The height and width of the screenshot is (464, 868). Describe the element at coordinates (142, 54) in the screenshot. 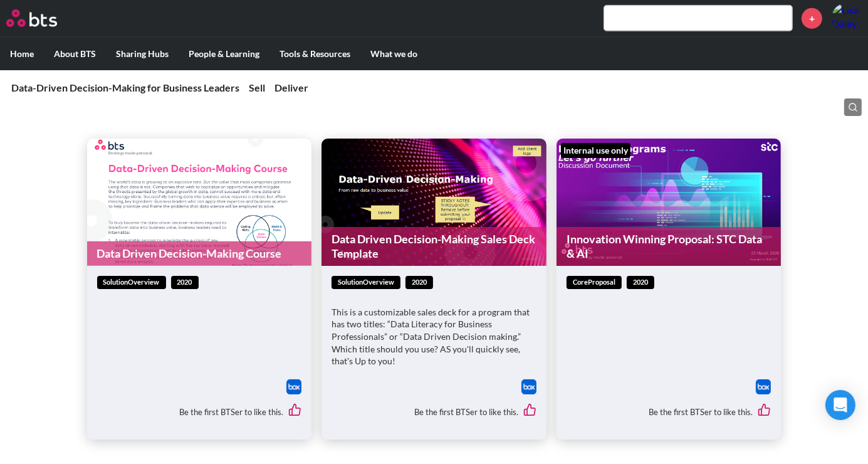

I see `label: Sharing Hubs` at that location.